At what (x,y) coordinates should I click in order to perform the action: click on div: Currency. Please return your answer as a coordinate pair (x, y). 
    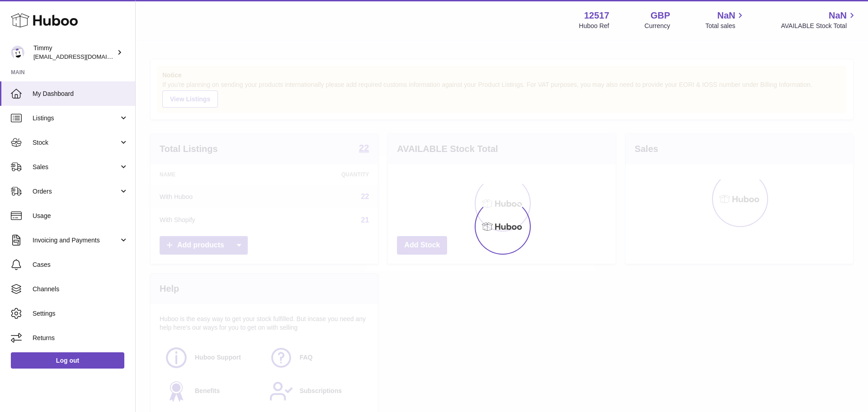
    Looking at the image, I should click on (657, 26).